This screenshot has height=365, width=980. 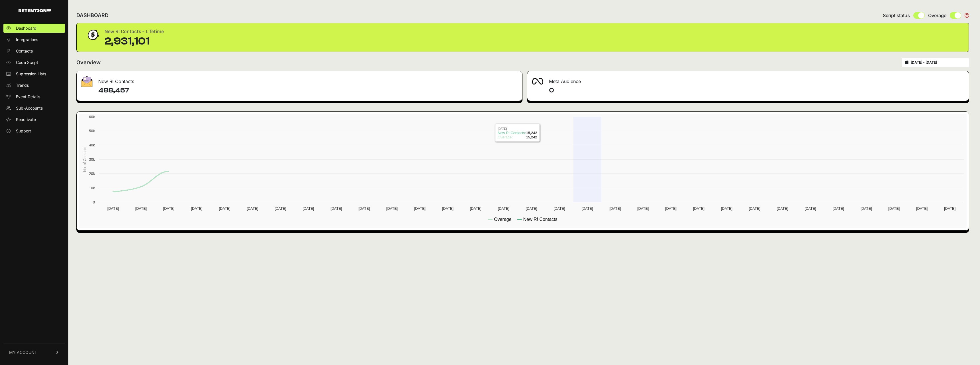 What do you see at coordinates (34, 51) in the screenshot?
I see `a: Contacts` at bounding box center [34, 51].